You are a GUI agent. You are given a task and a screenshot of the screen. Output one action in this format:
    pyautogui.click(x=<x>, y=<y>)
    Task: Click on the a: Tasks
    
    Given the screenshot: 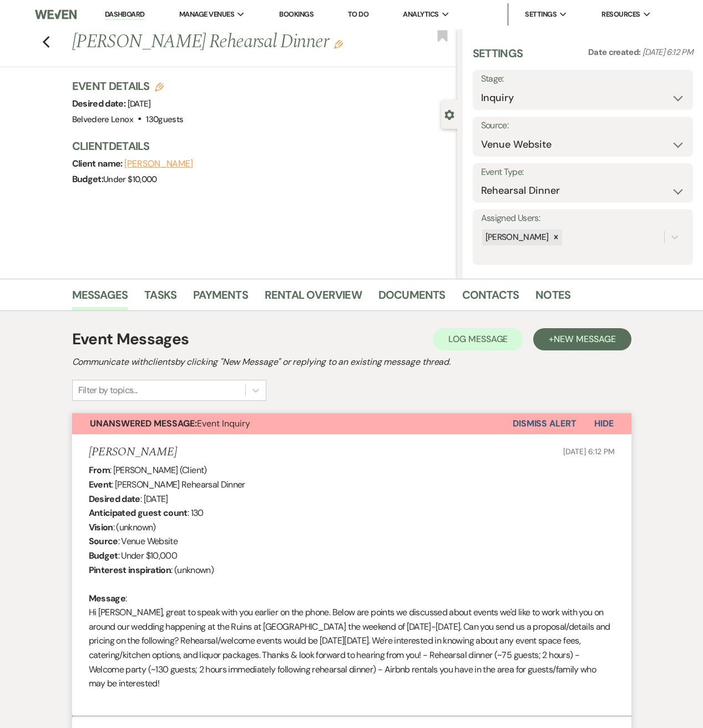 What is the action you would take?
    pyautogui.click(x=161, y=298)
    